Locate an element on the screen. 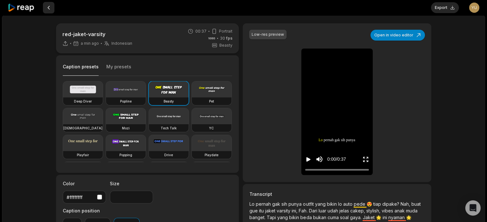 This screenshot has width=487, height=222. span: gaya. is located at coordinates (356, 218).